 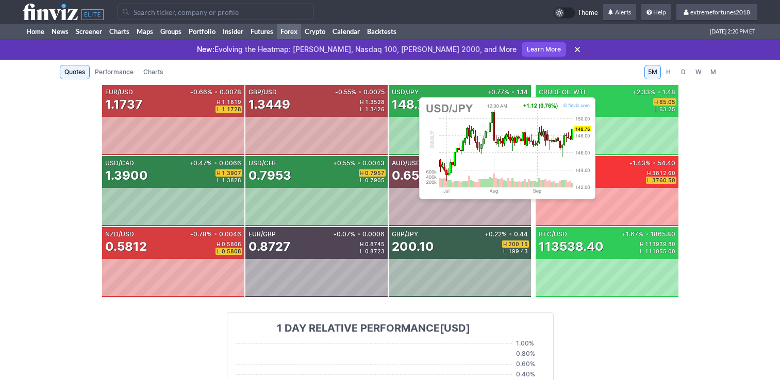 What do you see at coordinates (291, 92) in the screenshot?
I see `div: GBP/USD` at bounding box center [291, 92].